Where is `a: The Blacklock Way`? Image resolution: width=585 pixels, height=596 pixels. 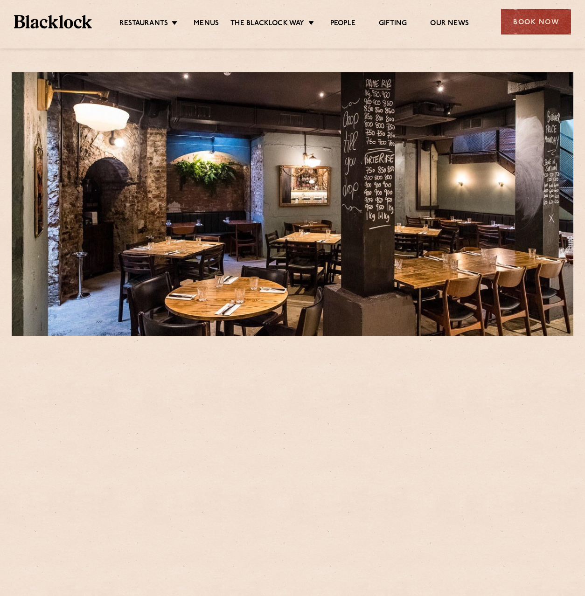 a: The Blacklock Way is located at coordinates (267, 24).